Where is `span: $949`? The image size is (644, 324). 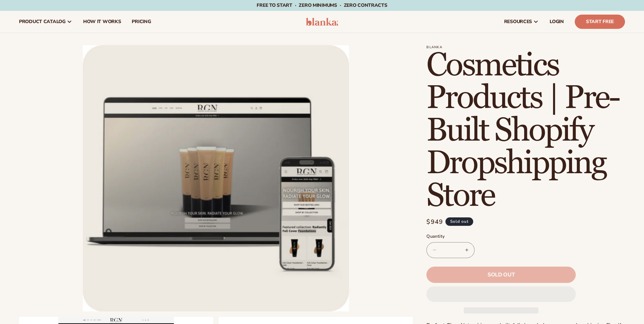
span: $949 is located at coordinates (434, 222).